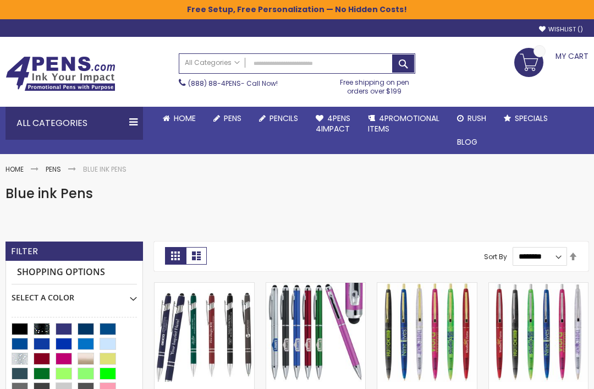  Describe the element at coordinates (176, 256) in the screenshot. I see `strong: Grid` at that location.